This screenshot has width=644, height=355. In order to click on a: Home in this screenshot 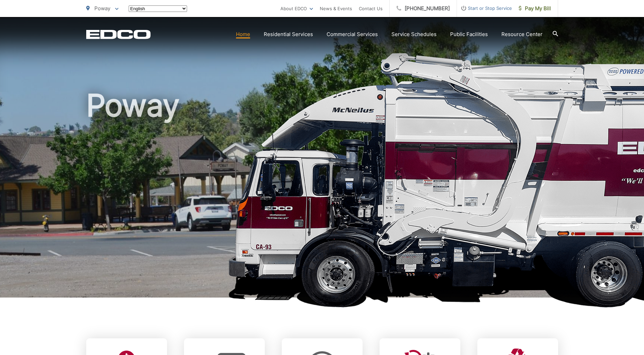, I will do `click(243, 35)`.